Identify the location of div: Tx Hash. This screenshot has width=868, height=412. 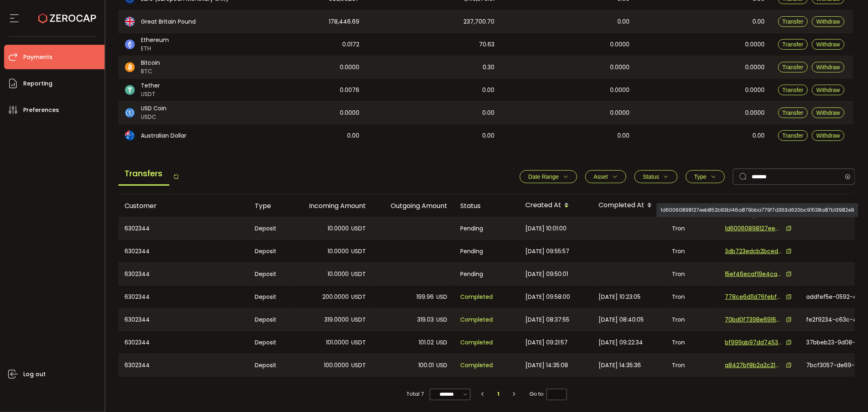
(759, 206).